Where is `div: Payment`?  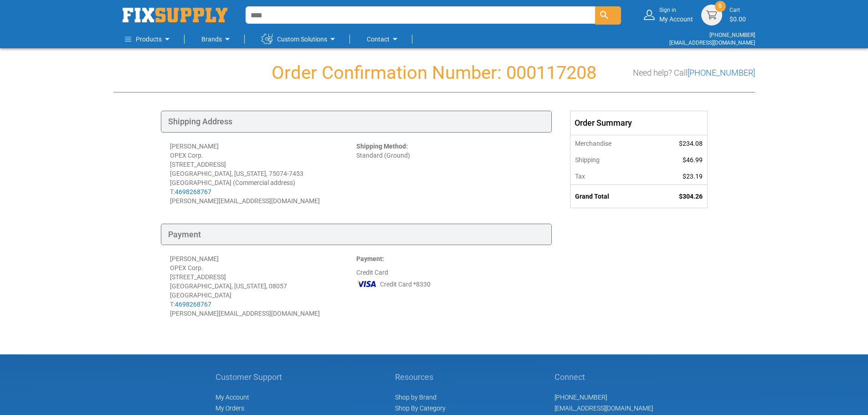 div: Payment is located at coordinates (357, 235).